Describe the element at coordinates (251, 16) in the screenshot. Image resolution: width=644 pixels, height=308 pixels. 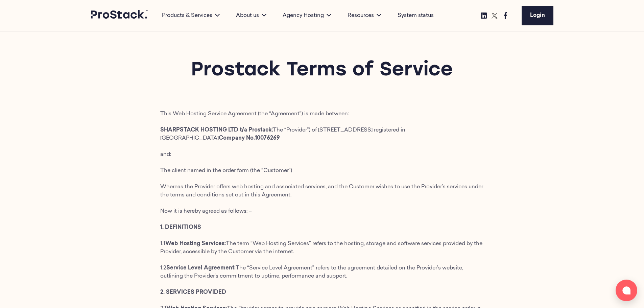
I see `div: About us` at that location.